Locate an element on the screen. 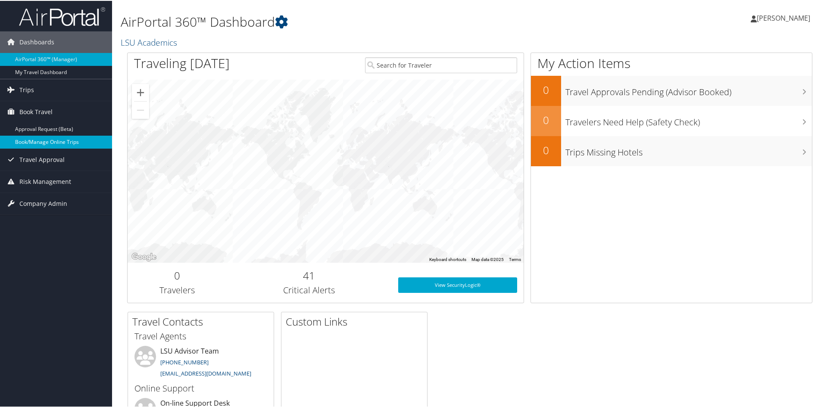 The height and width of the screenshot is (407, 824). a: LSU Academics is located at coordinates (150, 41).